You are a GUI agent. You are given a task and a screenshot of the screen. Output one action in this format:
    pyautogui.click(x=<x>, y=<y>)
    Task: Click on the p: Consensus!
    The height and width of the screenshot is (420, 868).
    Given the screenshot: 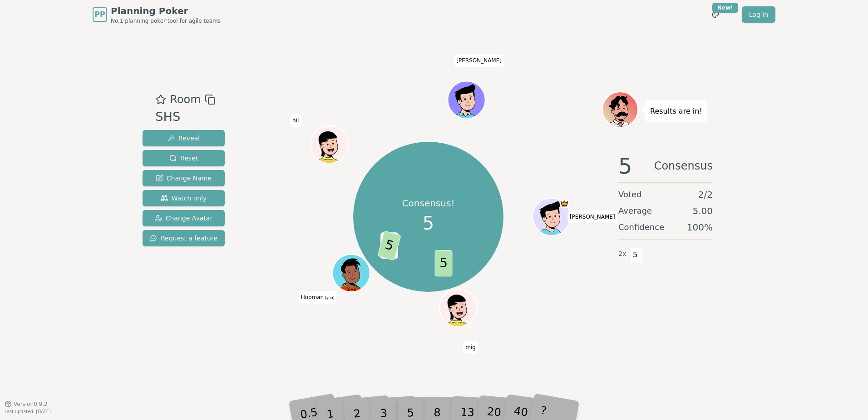 What is the action you would take?
    pyautogui.click(x=428, y=203)
    